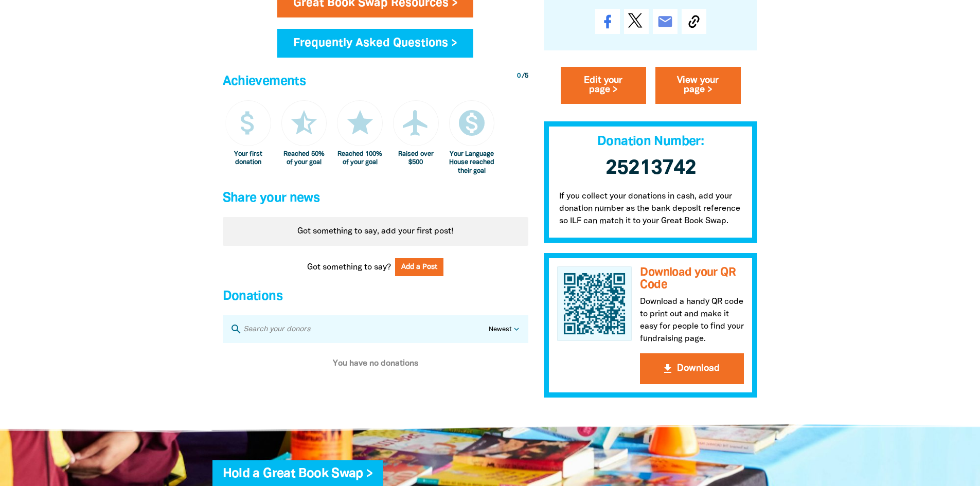  What do you see at coordinates (304, 158) in the screenshot?
I see `div: Reached 50% of your goal` at bounding box center [304, 158].